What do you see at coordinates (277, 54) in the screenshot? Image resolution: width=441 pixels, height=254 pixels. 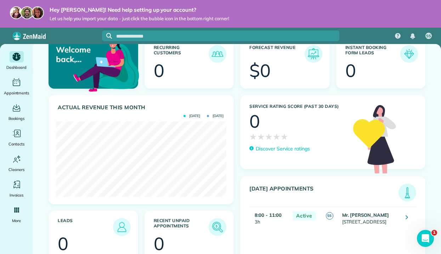 I see `h3: Forecast Revenue` at bounding box center [277, 54].